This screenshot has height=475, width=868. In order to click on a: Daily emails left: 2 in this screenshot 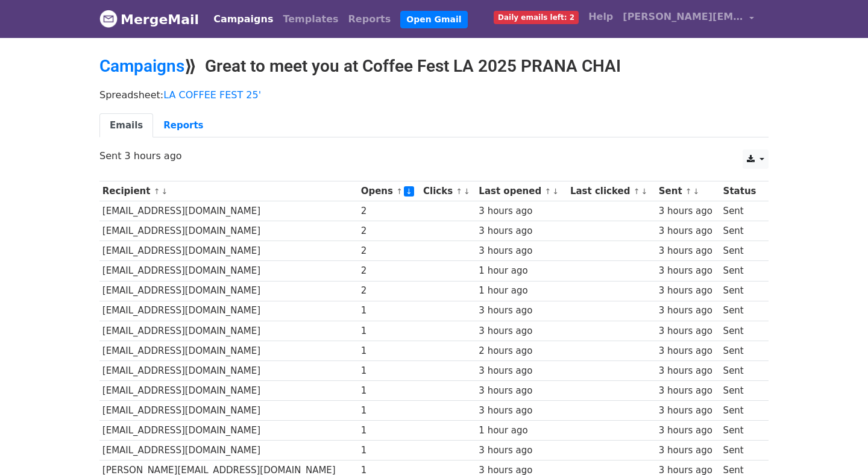, I will do `click(536, 17)`.